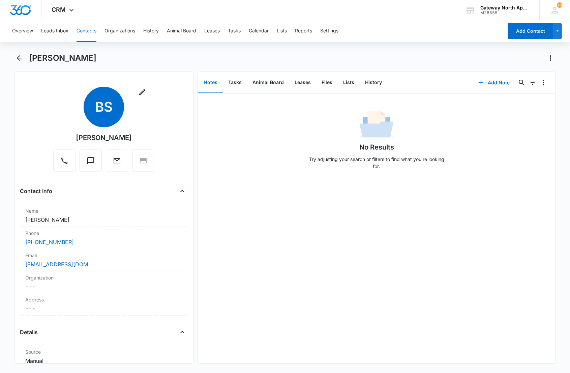 Image resolution: width=570 pixels, height=373 pixels. What do you see at coordinates (104, 352) in the screenshot?
I see `label: Source` at bounding box center [104, 352].